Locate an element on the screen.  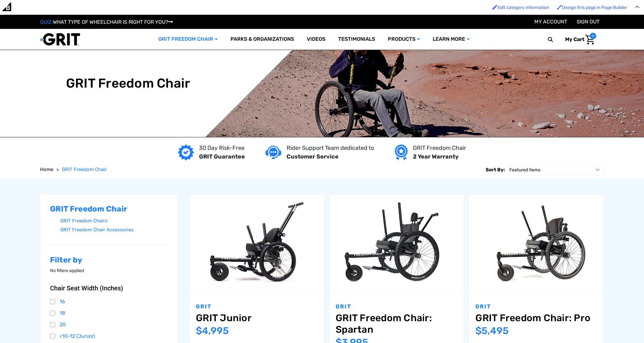
span: Design this page in Page Builder is located at coordinates (595, 8).